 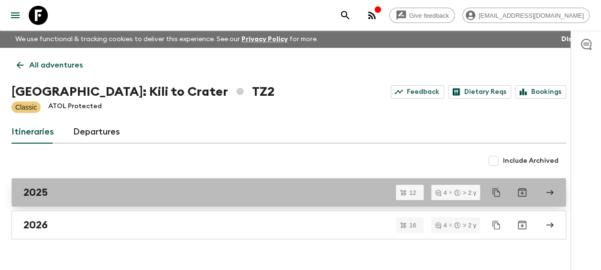 I want to click on a: 2026, so click(x=289, y=225).